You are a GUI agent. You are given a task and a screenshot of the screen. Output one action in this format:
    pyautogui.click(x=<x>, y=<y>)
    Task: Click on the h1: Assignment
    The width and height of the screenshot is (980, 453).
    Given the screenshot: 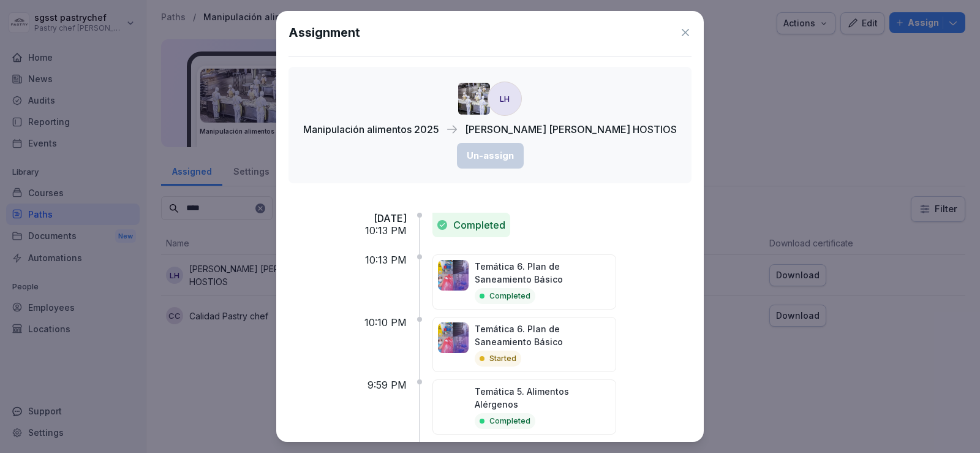 What is the action you would take?
    pyautogui.click(x=324, y=33)
    